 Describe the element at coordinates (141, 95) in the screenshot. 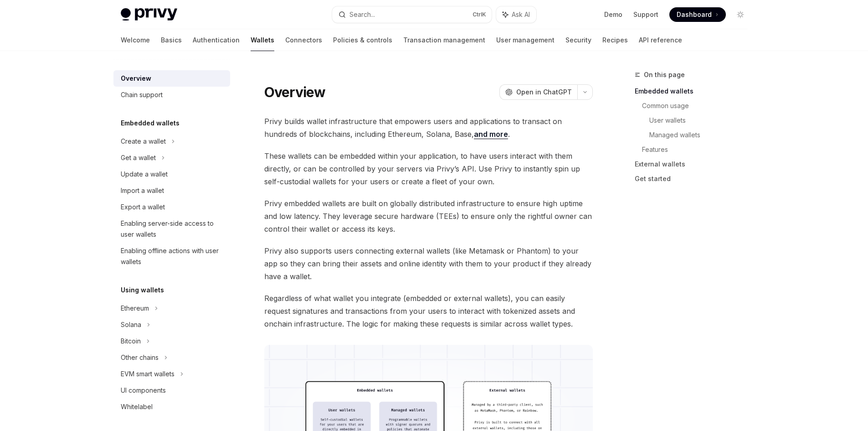

I see `div: Chain support` at that location.